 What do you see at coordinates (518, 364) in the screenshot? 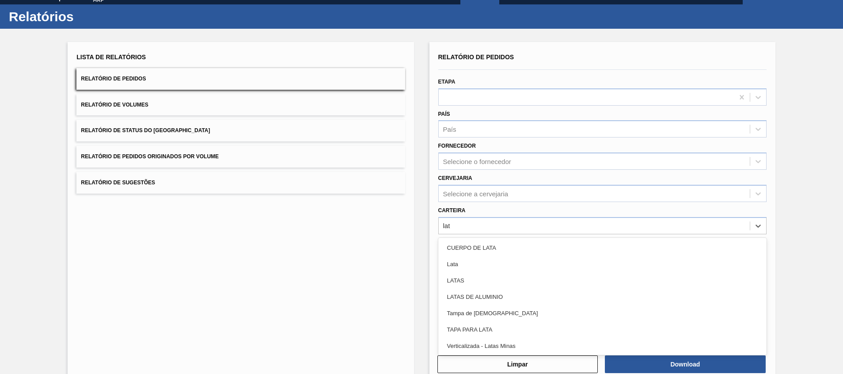
I see `button: Limpar` at bounding box center [518, 364].